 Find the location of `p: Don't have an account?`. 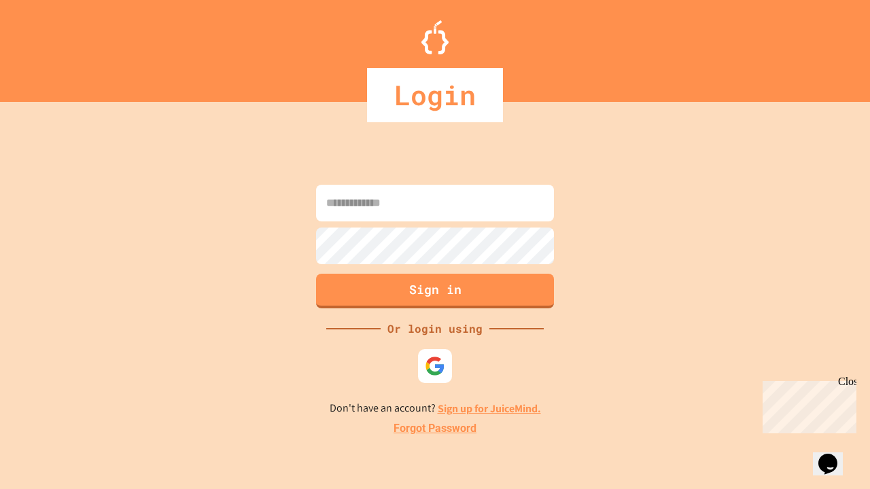

p: Don't have an account? is located at coordinates (435, 408).